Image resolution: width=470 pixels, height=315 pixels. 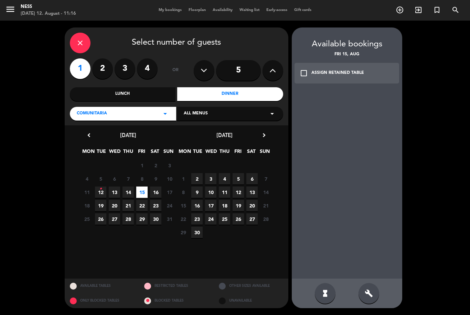 I want to click on div: RESTRICTED TABLES, so click(x=176, y=286).